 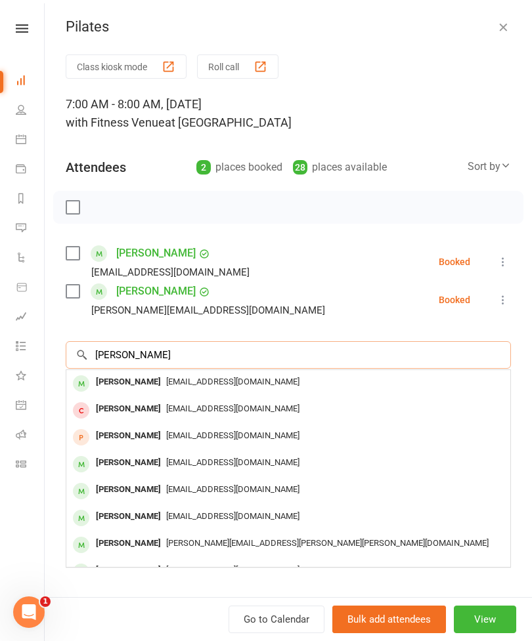 I want to click on div: places available, so click(x=339, y=167).